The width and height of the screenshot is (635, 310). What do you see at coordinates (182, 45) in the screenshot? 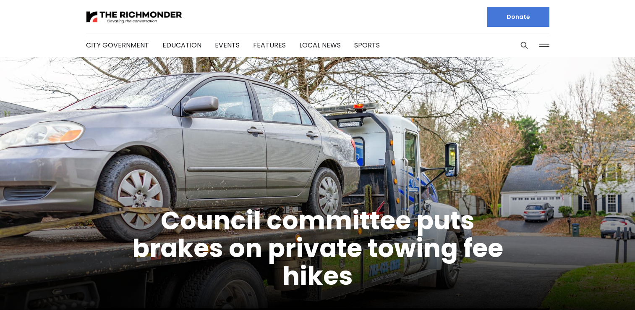
I see `a: Education` at bounding box center [182, 45].